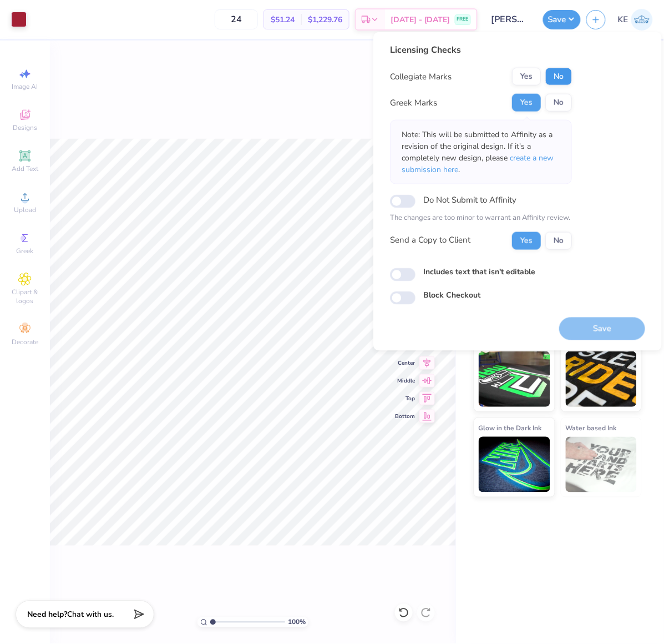  I want to click on label: Block Checkout, so click(452, 296).